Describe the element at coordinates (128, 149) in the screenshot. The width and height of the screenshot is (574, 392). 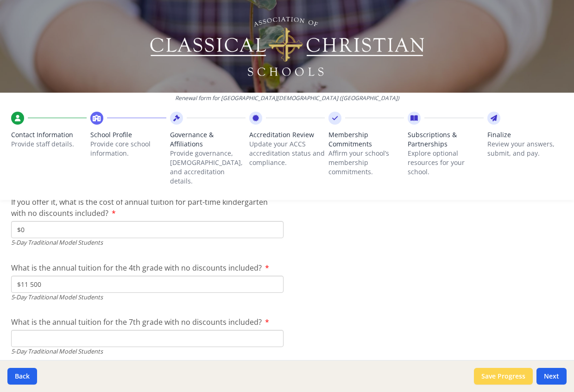
I see `p: Provide core school information.` at that location.